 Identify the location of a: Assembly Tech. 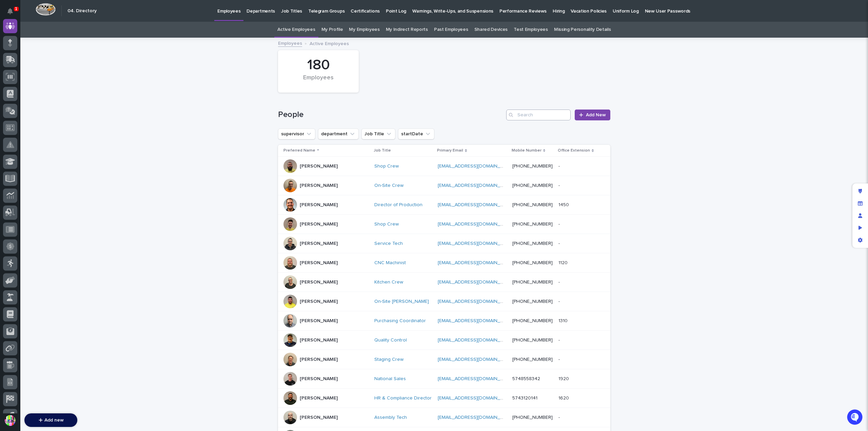
(390, 417).